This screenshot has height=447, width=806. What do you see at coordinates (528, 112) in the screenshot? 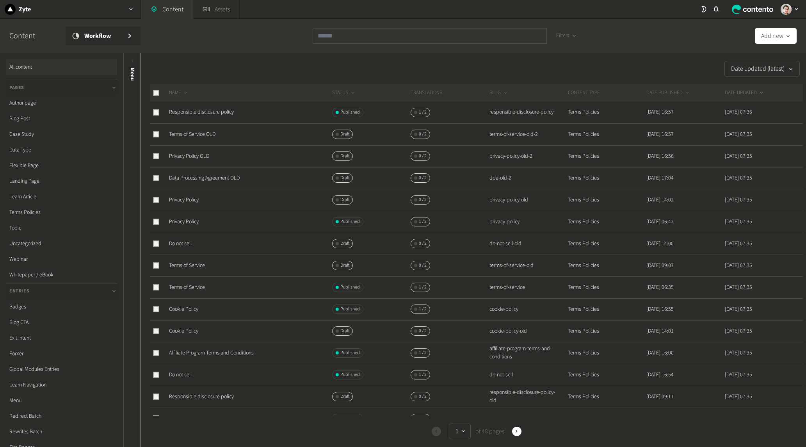
I see `td: responsible-disclosure-policy` at bounding box center [528, 112].